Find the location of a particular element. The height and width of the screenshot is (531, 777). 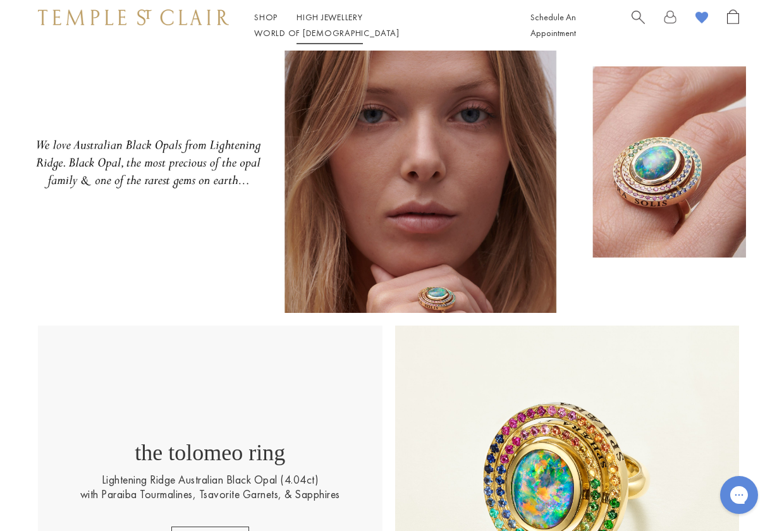

p: the tolomeo ring is located at coordinates (210, 456).